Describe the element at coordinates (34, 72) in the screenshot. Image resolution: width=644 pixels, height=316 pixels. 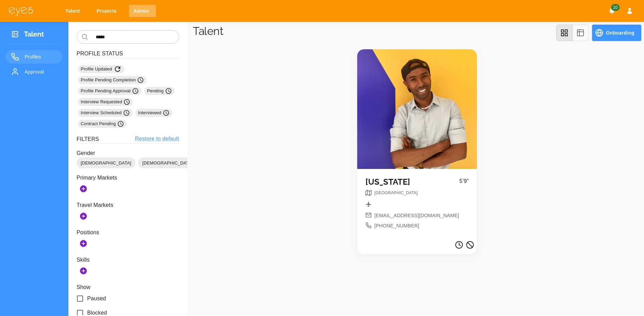
I see `a: Approval` at that location.